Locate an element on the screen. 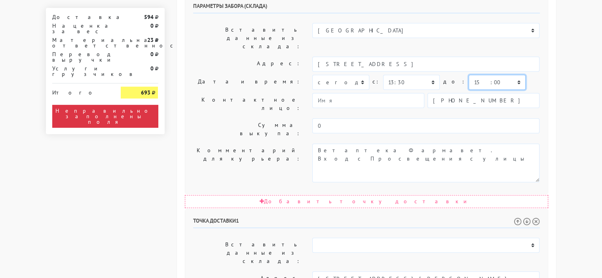  strong: 693 is located at coordinates (145, 93).